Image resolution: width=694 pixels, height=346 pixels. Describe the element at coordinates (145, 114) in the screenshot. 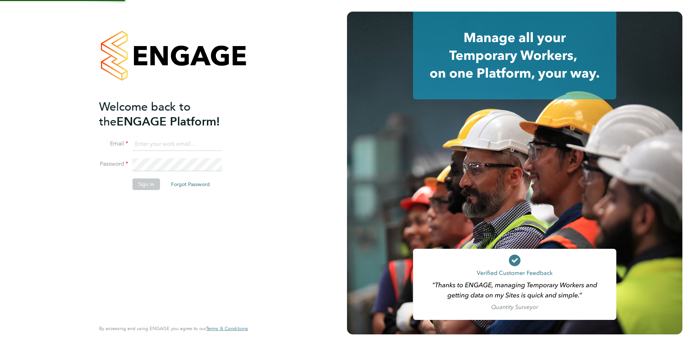

I see `span: Welcome back to the` at that location.